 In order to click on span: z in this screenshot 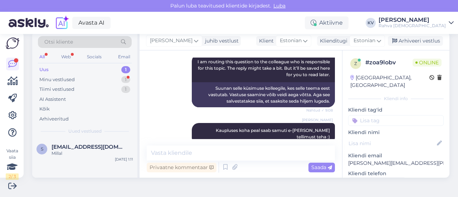, I will do `click(355, 63)`.